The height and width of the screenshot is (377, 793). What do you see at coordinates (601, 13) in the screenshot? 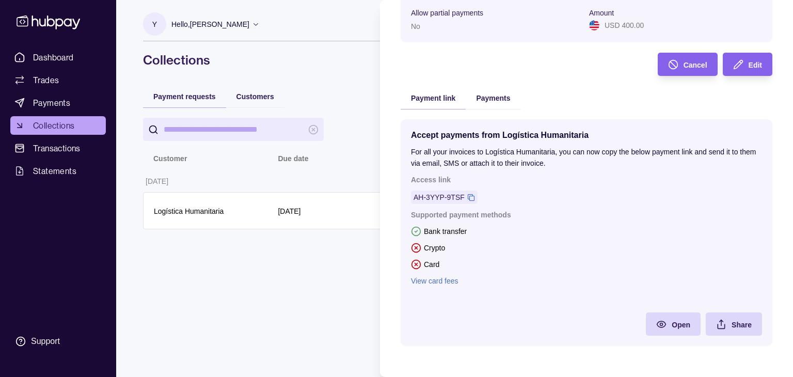
I see `p: Amount` at bounding box center [601, 13].